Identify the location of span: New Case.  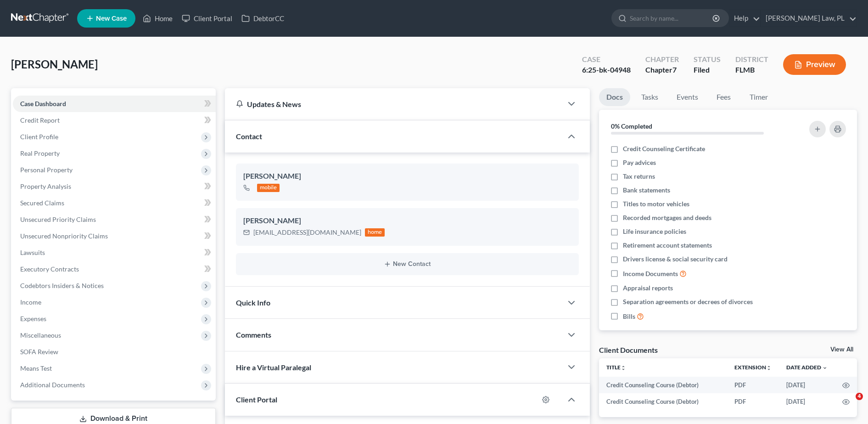
(111, 18).